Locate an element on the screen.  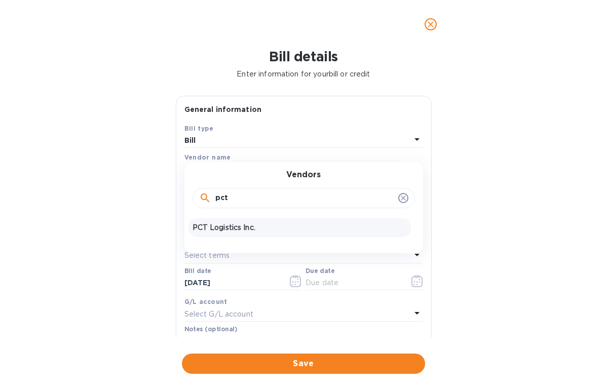
input: Enter notes is located at coordinates (303, 341).